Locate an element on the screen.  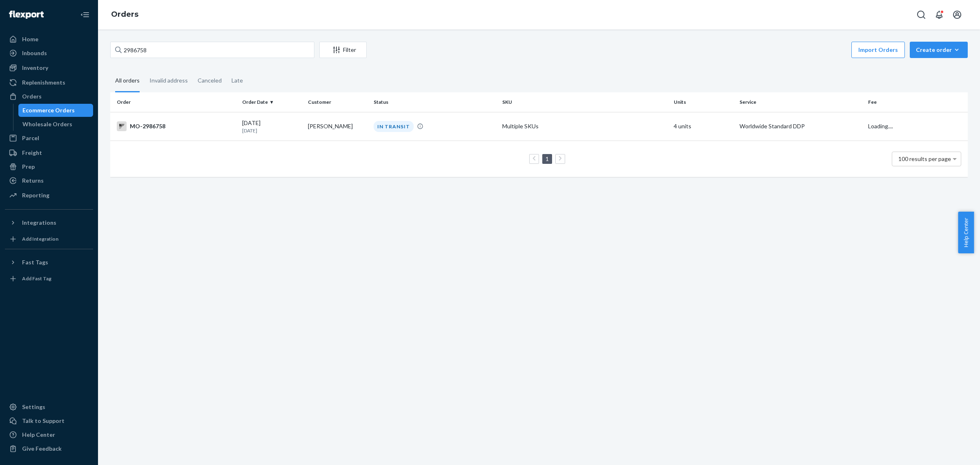
div: Invalid address is located at coordinates (169, 80).